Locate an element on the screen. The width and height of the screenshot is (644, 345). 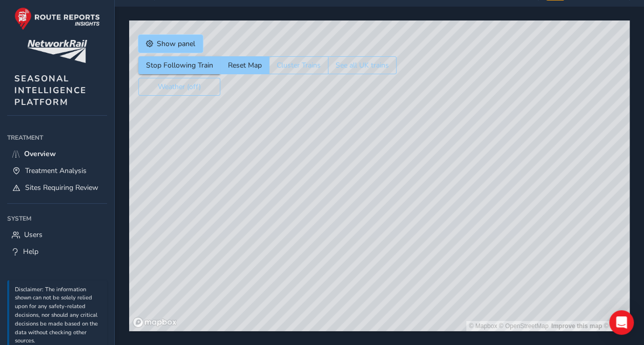
img: customer logo is located at coordinates (57, 51).